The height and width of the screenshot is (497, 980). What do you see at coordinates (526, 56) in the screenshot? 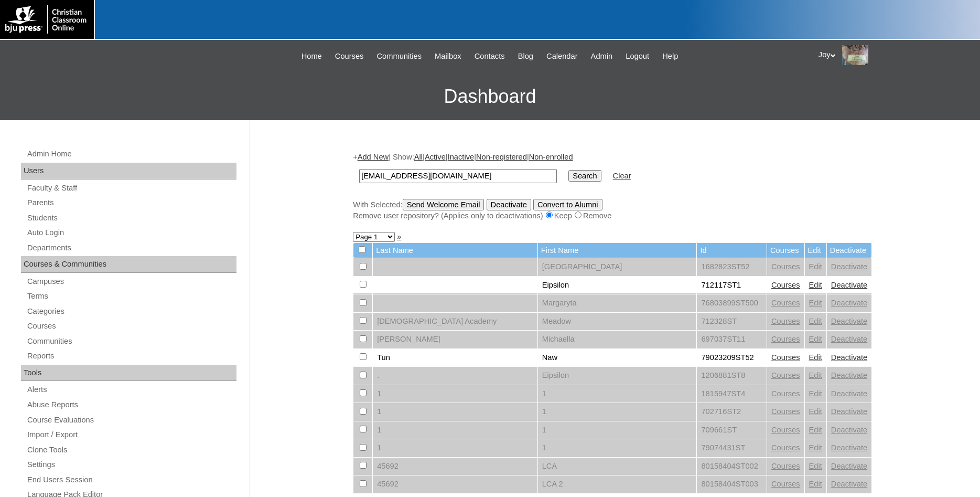
I see `span: Blog` at bounding box center [526, 56].